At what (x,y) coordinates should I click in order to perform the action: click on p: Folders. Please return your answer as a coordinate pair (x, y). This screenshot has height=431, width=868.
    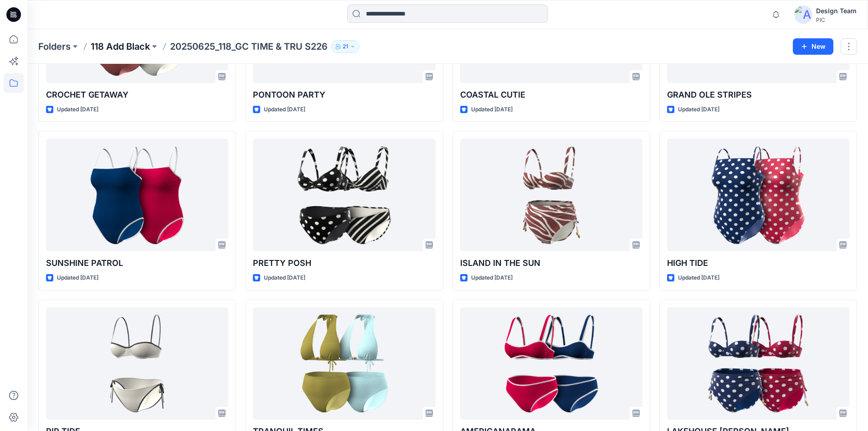
    Looking at the image, I should click on (54, 47).